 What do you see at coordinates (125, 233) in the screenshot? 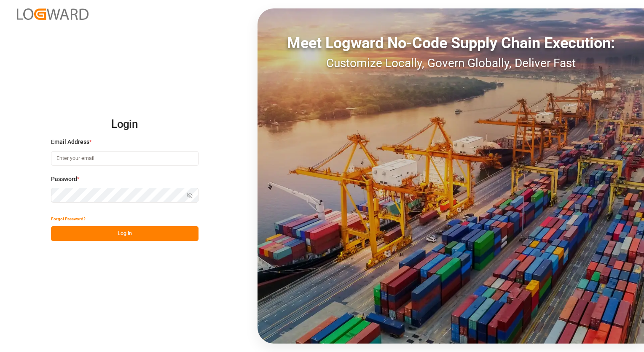
I see `button: Log In` at bounding box center [125, 233].